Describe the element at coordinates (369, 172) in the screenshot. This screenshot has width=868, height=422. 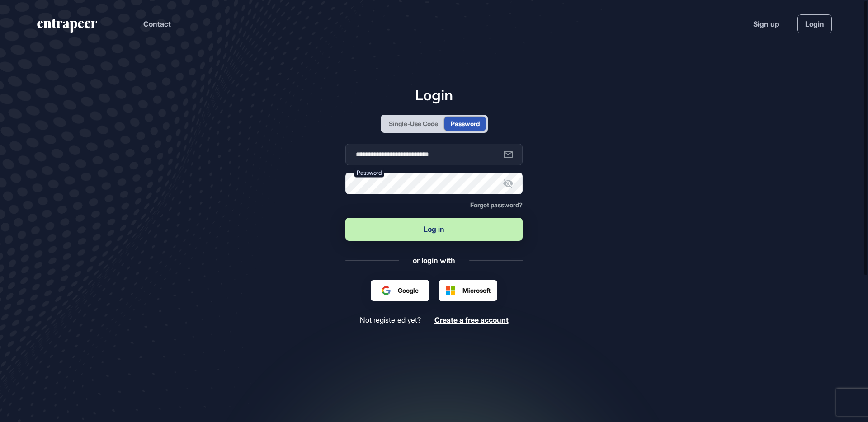
I see `label: Password` at that location.